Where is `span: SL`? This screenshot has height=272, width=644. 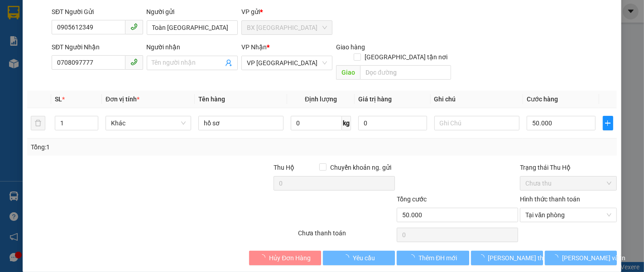 span: SL is located at coordinates (58, 99).